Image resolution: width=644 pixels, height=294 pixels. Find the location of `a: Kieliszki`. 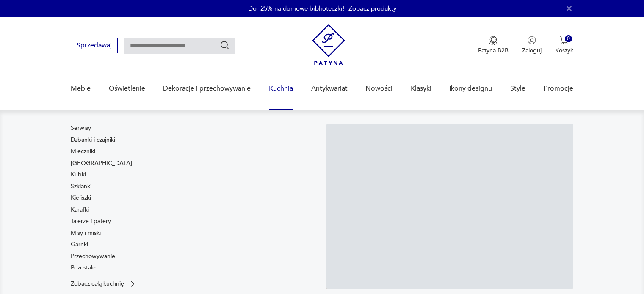

a: Kieliszki is located at coordinates (81, 198).